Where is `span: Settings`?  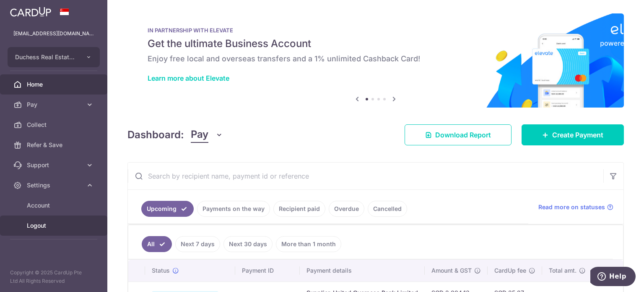 span: Settings is located at coordinates (55, 185).